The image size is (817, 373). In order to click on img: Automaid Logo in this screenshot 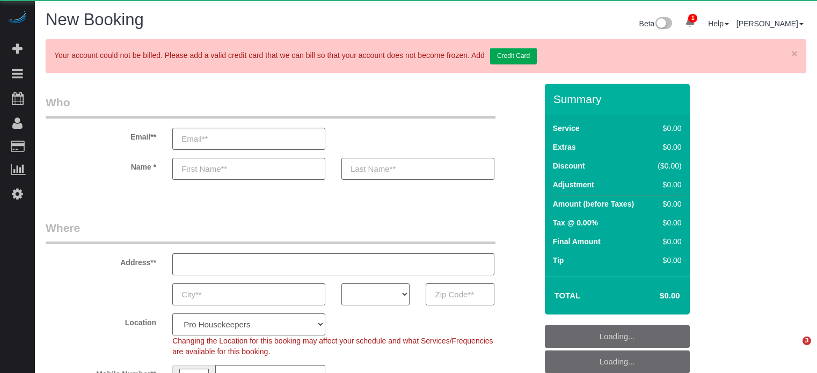, I will do `click(17, 18)`.